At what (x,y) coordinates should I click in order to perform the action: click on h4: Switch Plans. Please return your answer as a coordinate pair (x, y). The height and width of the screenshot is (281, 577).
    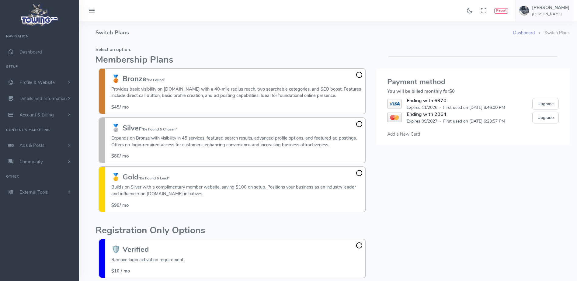
    Looking at the image, I should click on (304, 33).